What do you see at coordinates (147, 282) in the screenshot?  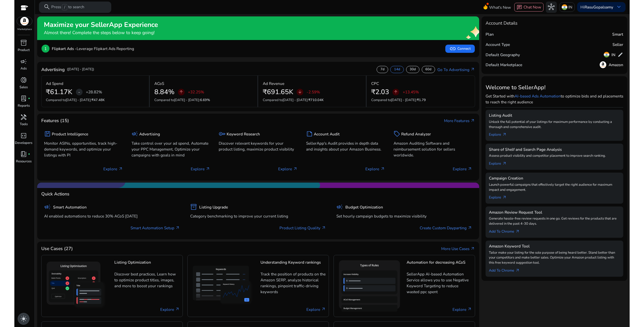 I see `p: Discover best practices, Learn how to optimize product titles, images, and more to boost your ran...` at bounding box center [147, 282].